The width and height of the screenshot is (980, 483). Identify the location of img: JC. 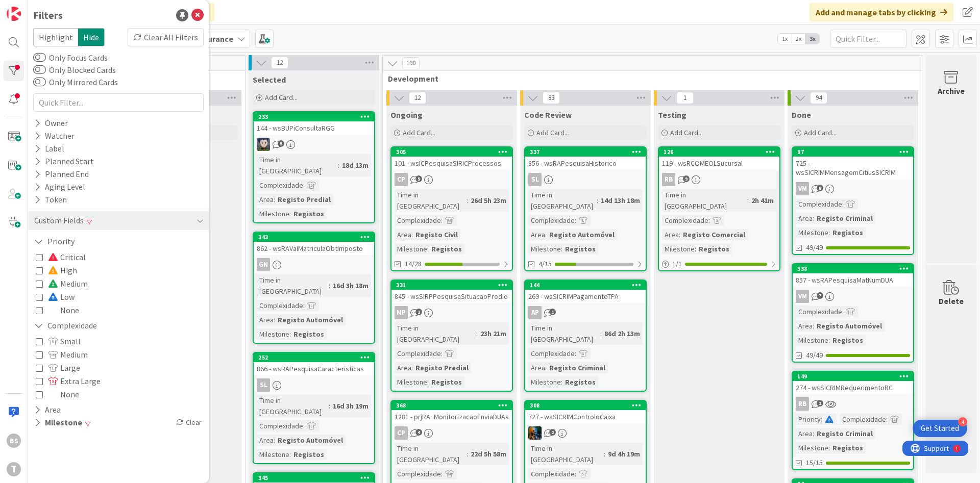
(534, 433).